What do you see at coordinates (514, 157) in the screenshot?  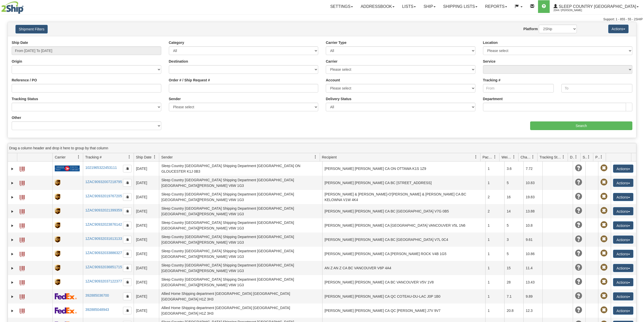 I see `a: Weight filter column settings` at bounding box center [514, 157].